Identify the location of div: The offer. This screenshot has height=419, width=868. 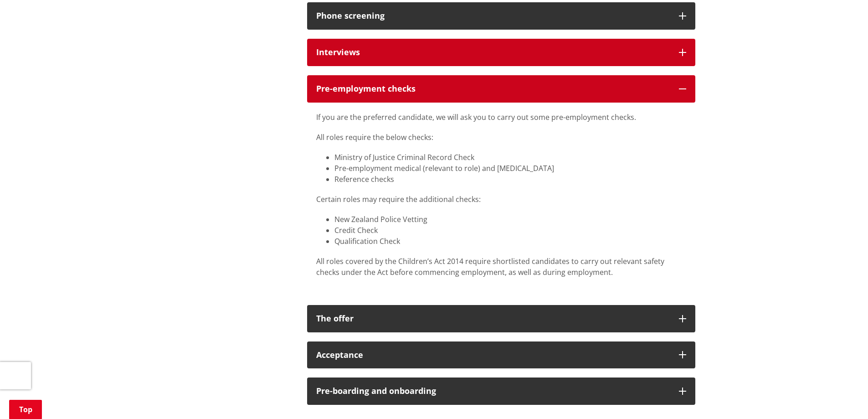
(493, 318).